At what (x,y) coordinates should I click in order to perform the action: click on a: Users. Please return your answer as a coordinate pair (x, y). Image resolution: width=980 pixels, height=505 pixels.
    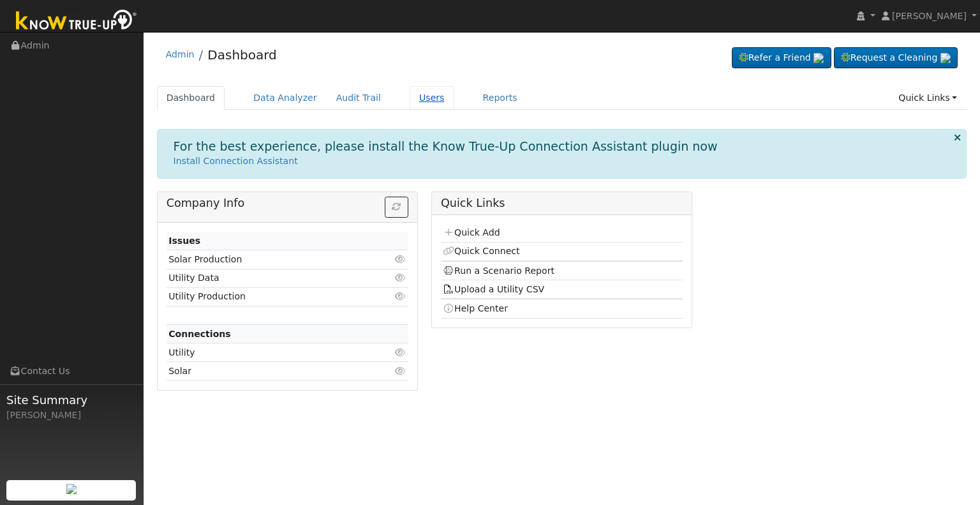
    Looking at the image, I should click on (432, 98).